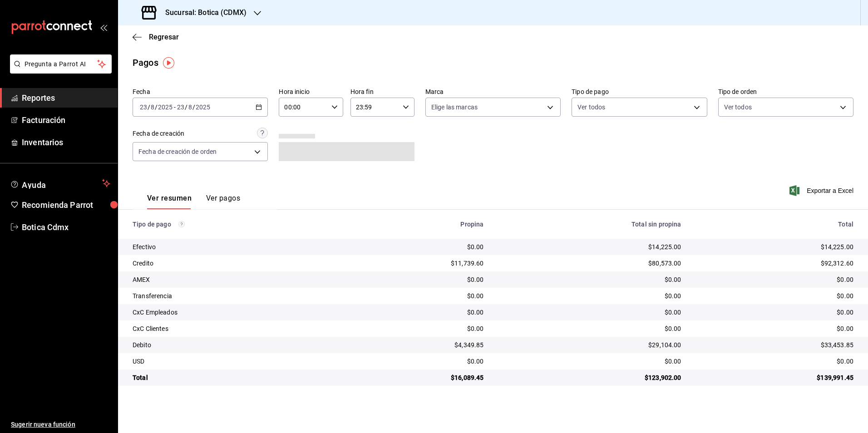 The width and height of the screenshot is (868, 433). What do you see at coordinates (235, 345) in the screenshot?
I see `div: Debito` at bounding box center [235, 345].